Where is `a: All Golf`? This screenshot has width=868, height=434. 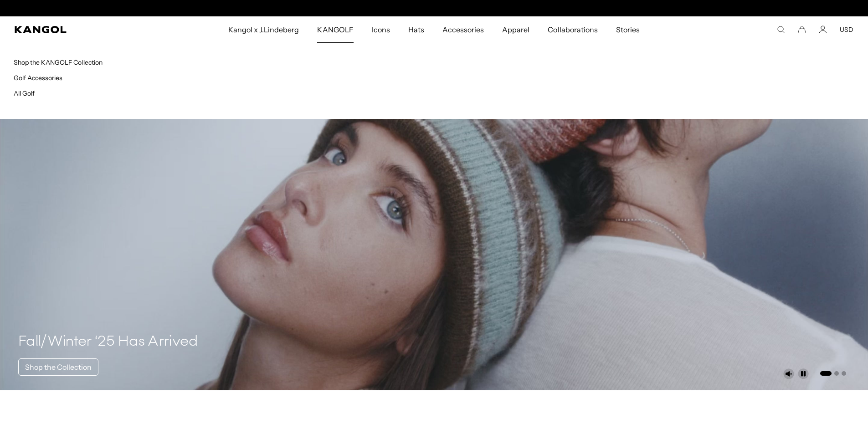 a: All Golf is located at coordinates (24, 94).